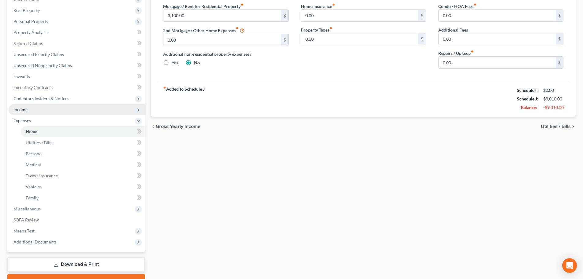 The width and height of the screenshot is (583, 279). Describe the element at coordinates (153, 126) in the screenshot. I see `i: chevron_left` at that location.